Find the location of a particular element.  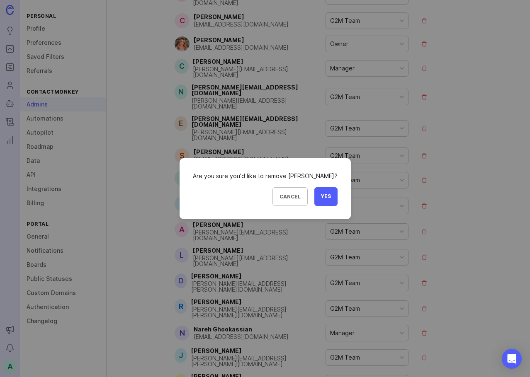

button: Yes is located at coordinates (326, 196).